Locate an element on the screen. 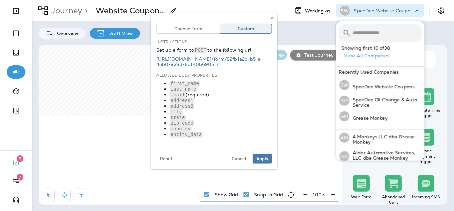  button: Expand Sidebar is located at coordinates (16, 11).